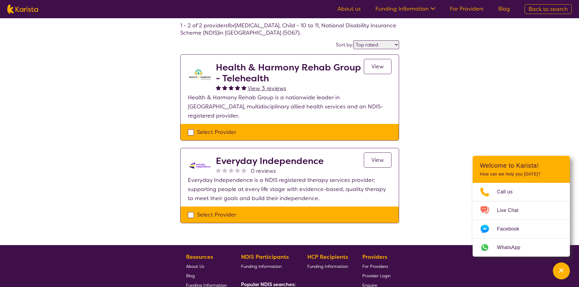 The height and width of the screenshot is (287, 579). I want to click on span: WhatsApp, so click(513, 248).